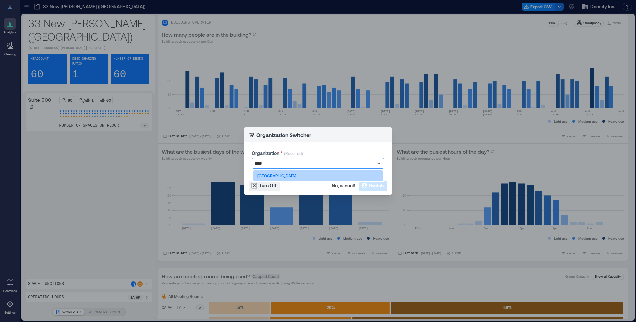  What do you see at coordinates (267, 186) in the screenshot?
I see `span: Turn Off` at bounding box center [267, 186].